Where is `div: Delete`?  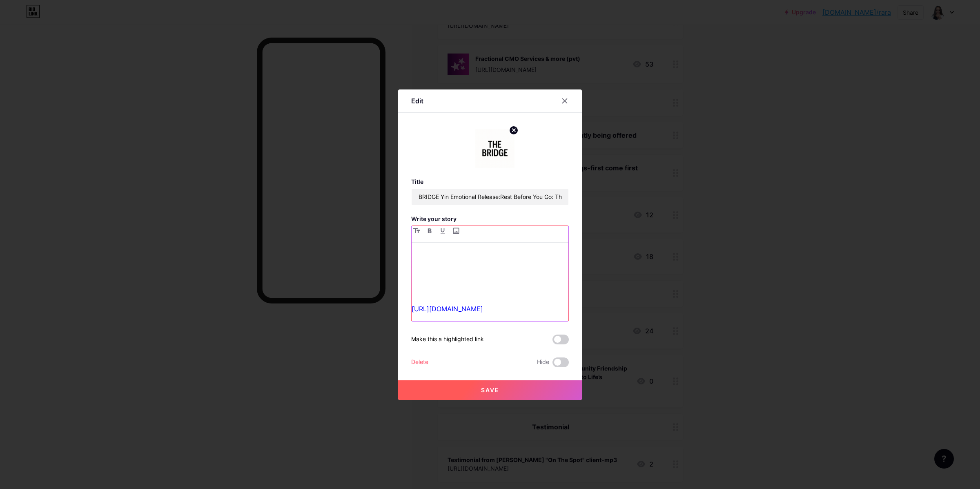 div: Delete is located at coordinates (420, 362).